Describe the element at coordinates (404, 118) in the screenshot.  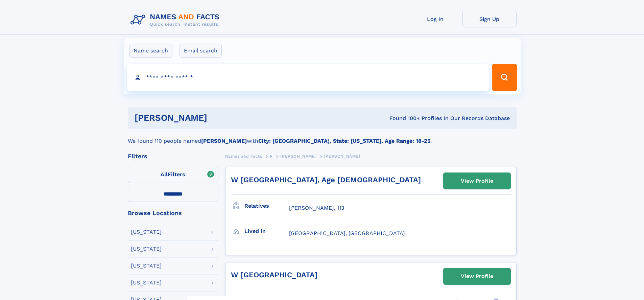
I see `div: Found 100+ Profiles In Our Records Database` at that location.